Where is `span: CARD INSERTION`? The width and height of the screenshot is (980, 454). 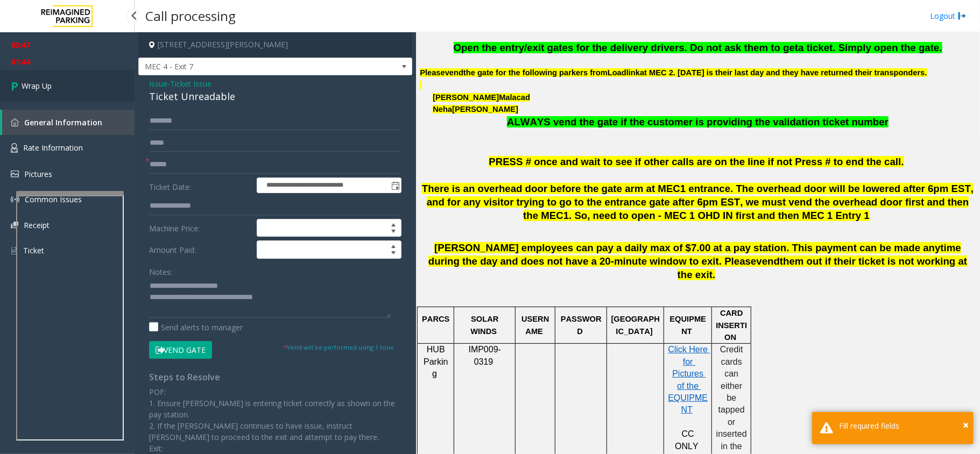 span: CARD INSERTION is located at coordinates (731, 325).